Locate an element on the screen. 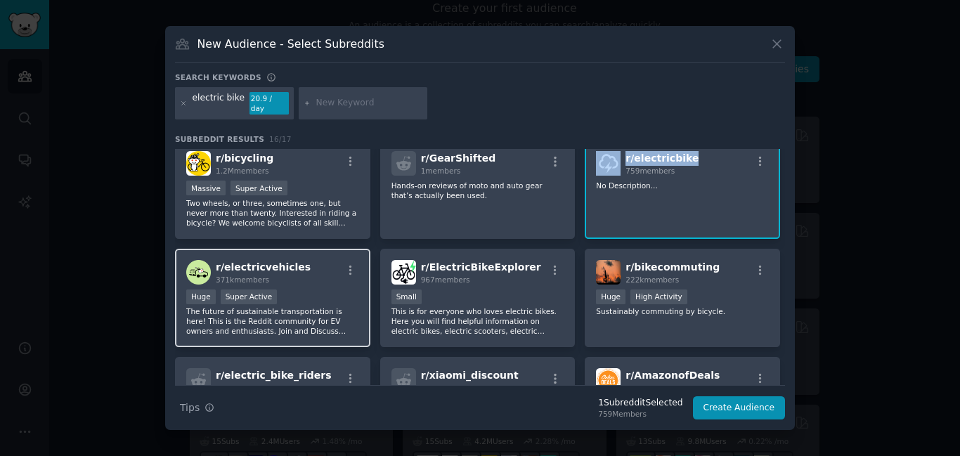  span: 1 members is located at coordinates (441, 171).